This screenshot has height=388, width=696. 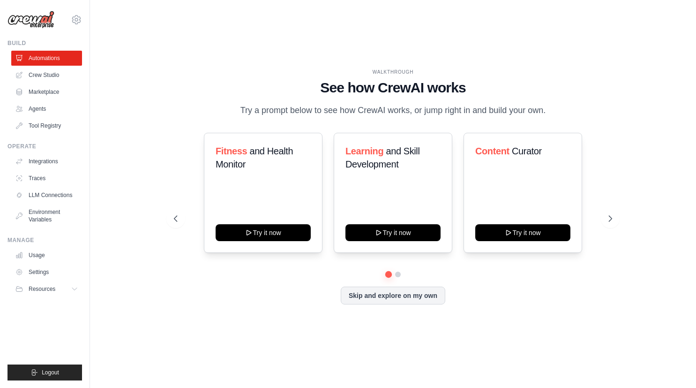 I want to click on span: Fitness, so click(x=231, y=151).